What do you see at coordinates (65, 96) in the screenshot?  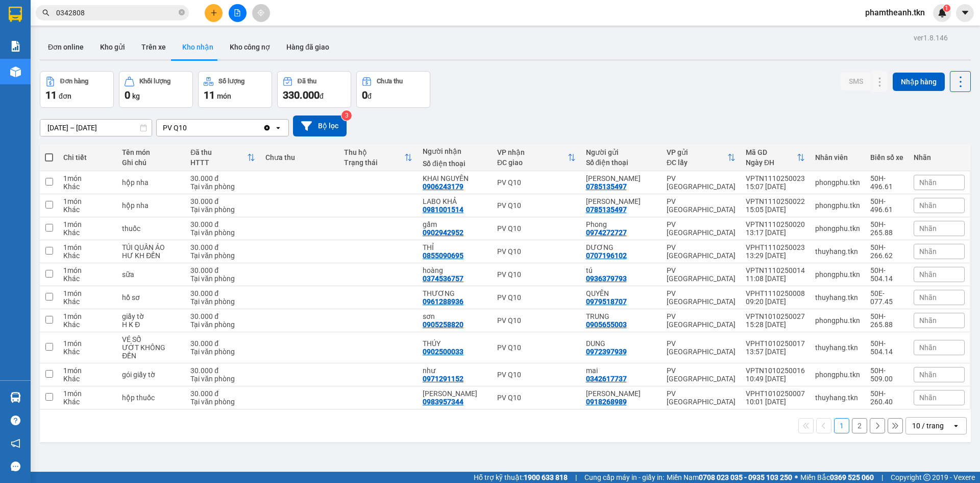 I see `span: đơn` at bounding box center [65, 96].